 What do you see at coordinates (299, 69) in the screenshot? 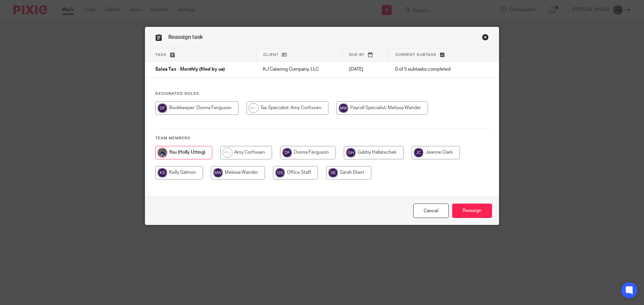
I see `p: KJ Catering Company, LLC` at bounding box center [299, 69].